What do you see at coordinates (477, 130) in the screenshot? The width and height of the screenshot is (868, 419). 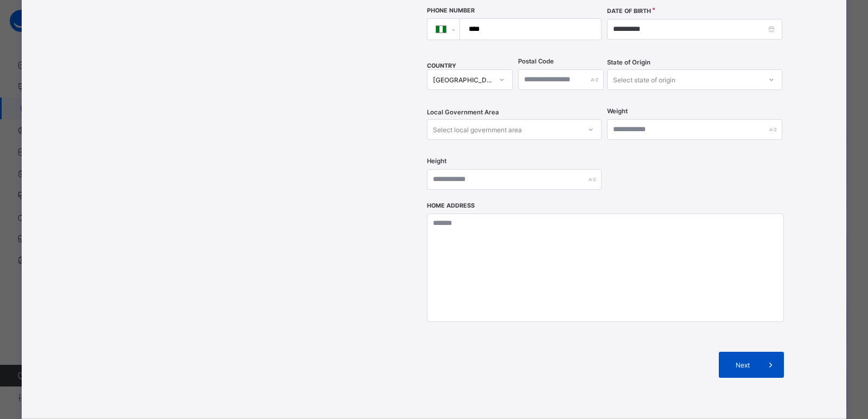 I see `div: Select local government area` at bounding box center [477, 130].